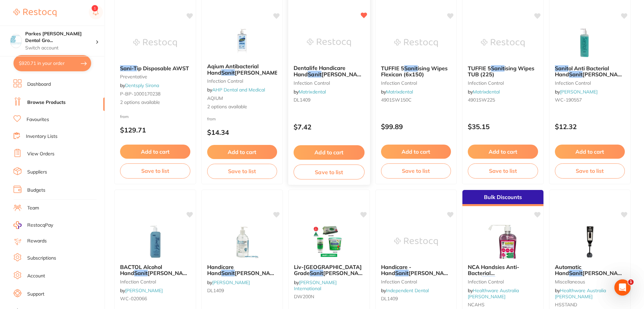 The width and height of the screenshot is (644, 309). I want to click on img: Dentalife Handicare Hand Sanitiser 500ml, so click(329, 42).